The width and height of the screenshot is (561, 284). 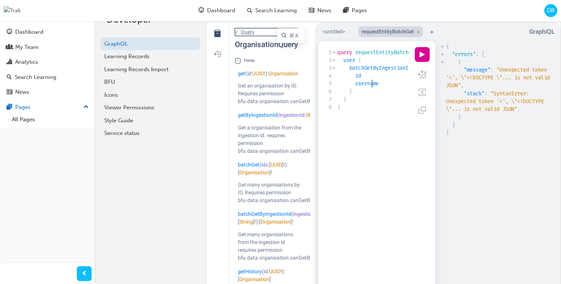 What do you see at coordinates (271, 140) in the screenshot?
I see `p: Get a organisation from the ingestion id. requires permission bfu.data.organisation.canGetByInges...` at bounding box center [271, 140].